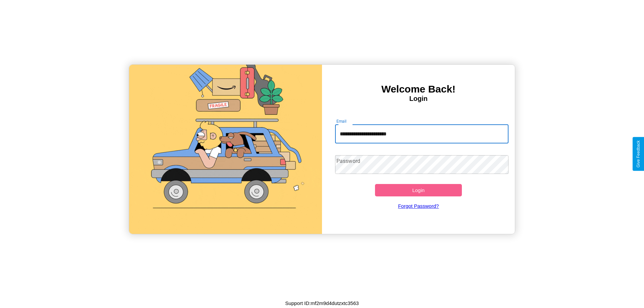 Image resolution: width=644 pixels, height=308 pixels. I want to click on h4: Login, so click(418, 98).